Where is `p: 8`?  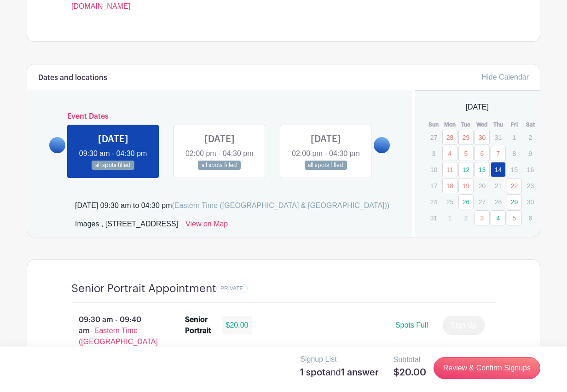 p: 8 is located at coordinates (514, 153).